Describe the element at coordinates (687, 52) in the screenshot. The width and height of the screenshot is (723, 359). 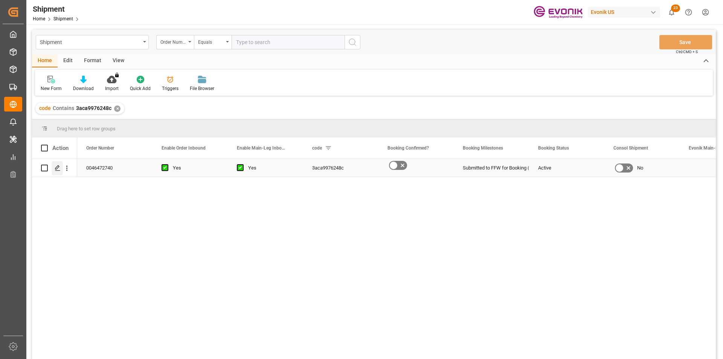
I see `span: Ctrl/CMD + S` at that location.